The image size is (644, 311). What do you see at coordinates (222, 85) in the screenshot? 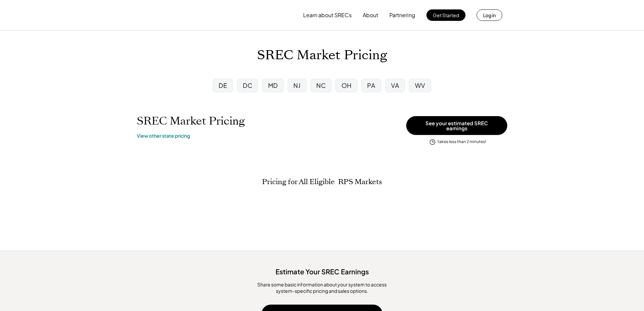
I see `div: DE` at bounding box center [222, 85].